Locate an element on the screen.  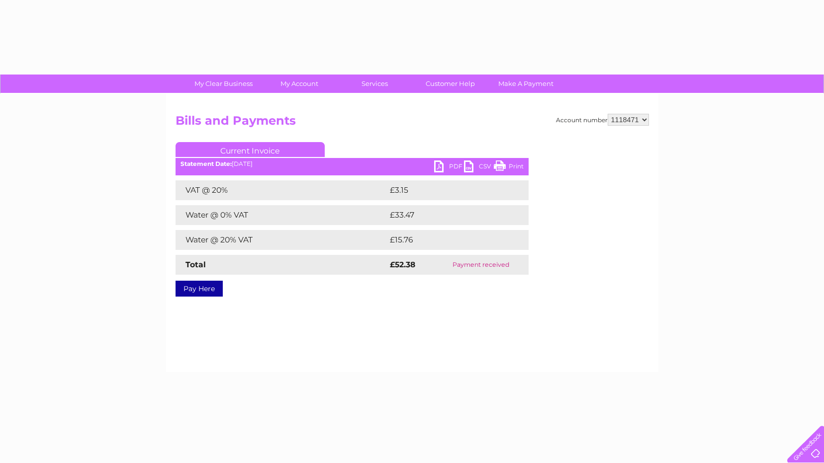
a: Services is located at coordinates (374, 84).